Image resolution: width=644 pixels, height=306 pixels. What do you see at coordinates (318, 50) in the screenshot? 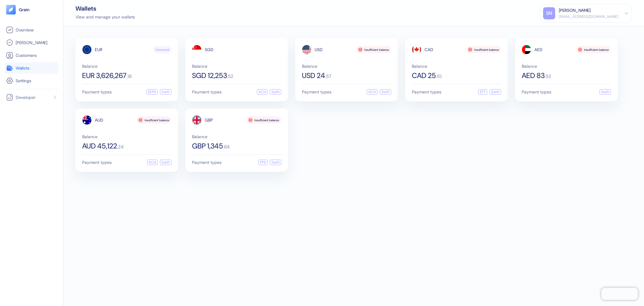
I see `span: USD` at bounding box center [318, 50].